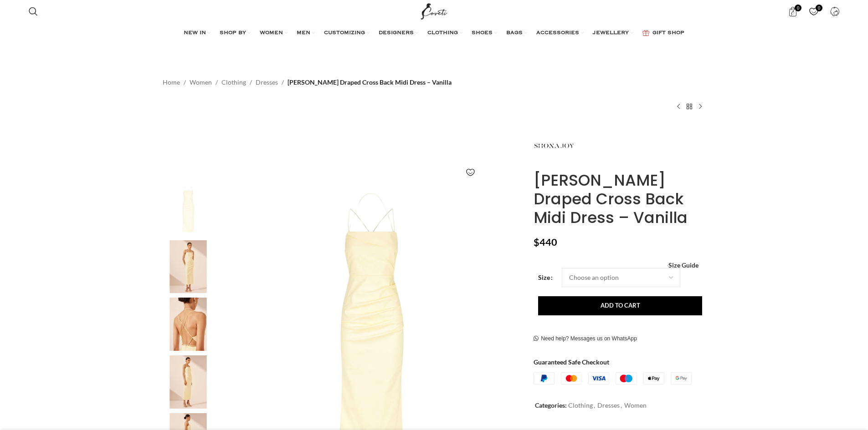 This screenshot has width=868, height=430. I want to click on span: Categories:, so click(551, 405).